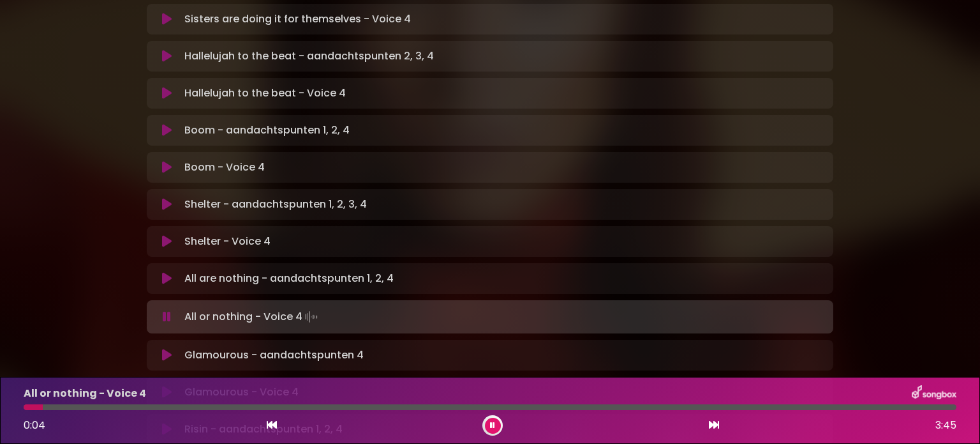  Describe the element at coordinates (275, 205) in the screenshot. I see `p: Shelter - aandachtspunten 1, 2, 3, 4` at that location.